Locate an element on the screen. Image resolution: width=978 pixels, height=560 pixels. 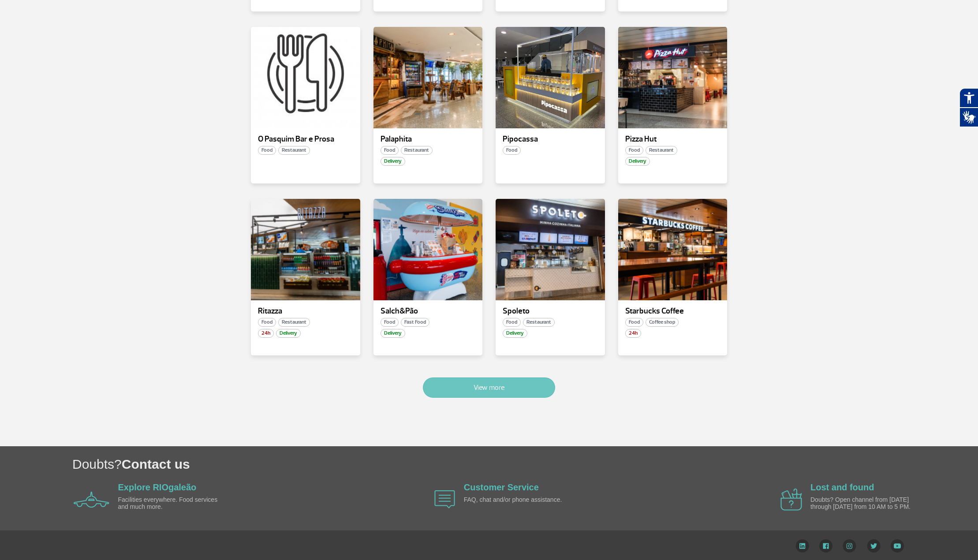
p: Ritazza is located at coordinates (306, 311).